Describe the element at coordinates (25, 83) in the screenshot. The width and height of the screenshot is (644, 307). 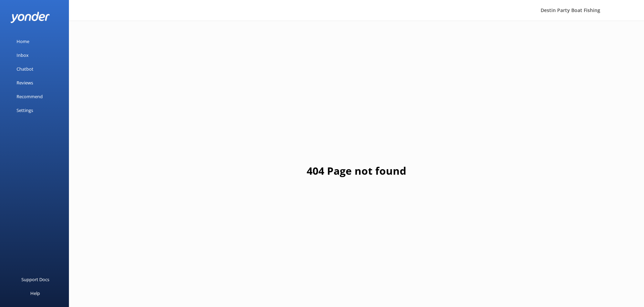
I see `div: Reviews` at that location.